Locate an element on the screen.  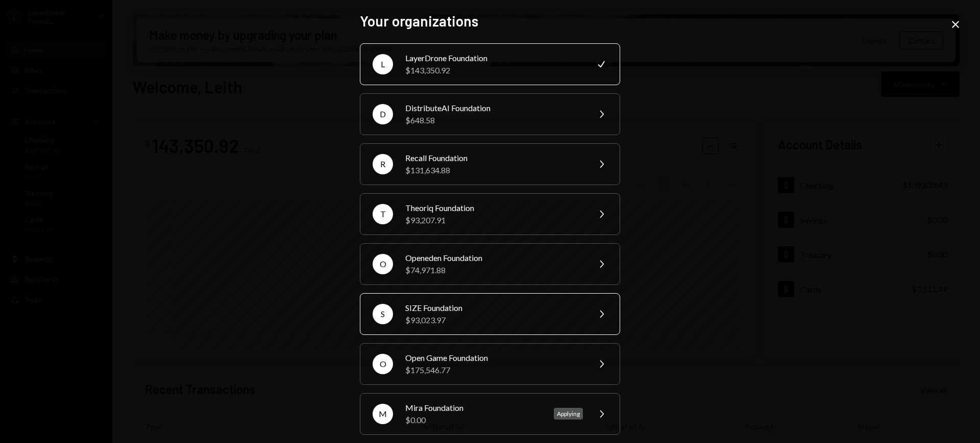
div: S is located at coordinates (383, 314).